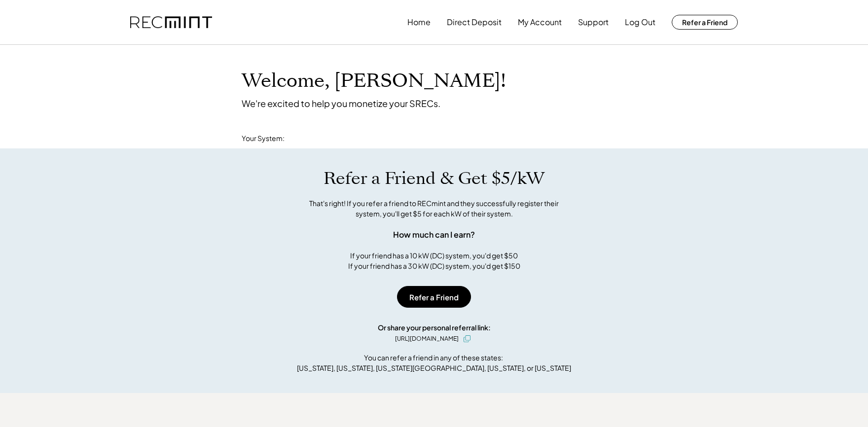 Image resolution: width=868 pixels, height=427 pixels. Describe the element at coordinates (171, 22) in the screenshot. I see `img: recmint-logotype%403x.png` at that location.